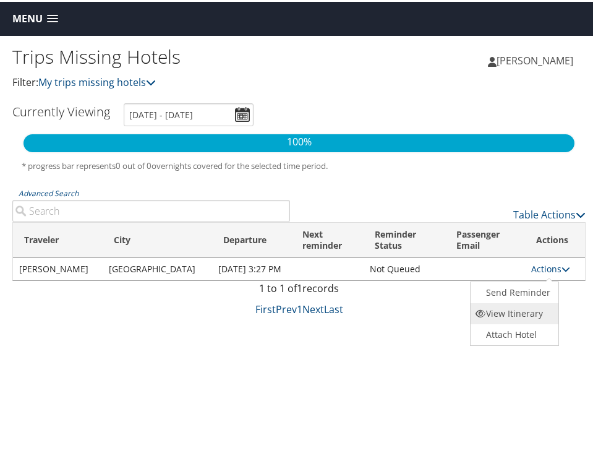 This screenshot has height=461, width=593. Describe the element at coordinates (513, 291) in the screenshot. I see `a: Send Reminder` at that location.